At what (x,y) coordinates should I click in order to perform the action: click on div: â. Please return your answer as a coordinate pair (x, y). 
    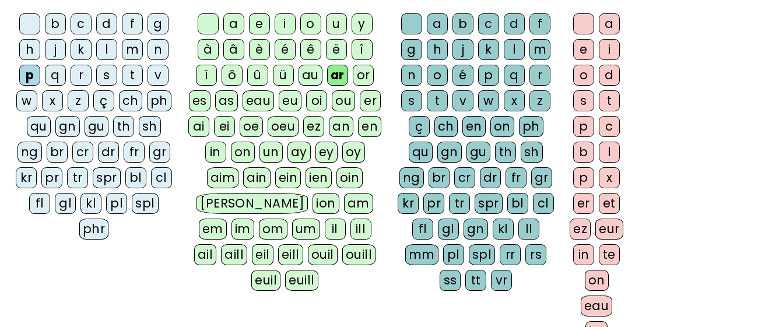
    Looking at the image, I should click on (234, 50).